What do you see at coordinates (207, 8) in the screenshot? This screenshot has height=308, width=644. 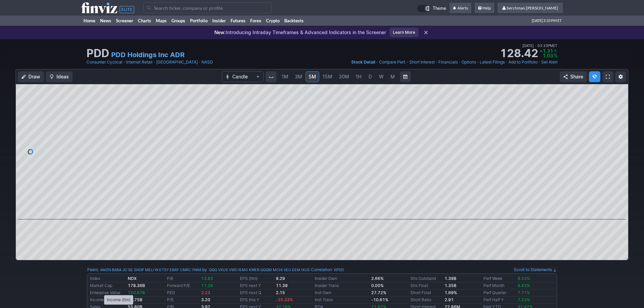 I see `input: Search` at bounding box center [207, 8].